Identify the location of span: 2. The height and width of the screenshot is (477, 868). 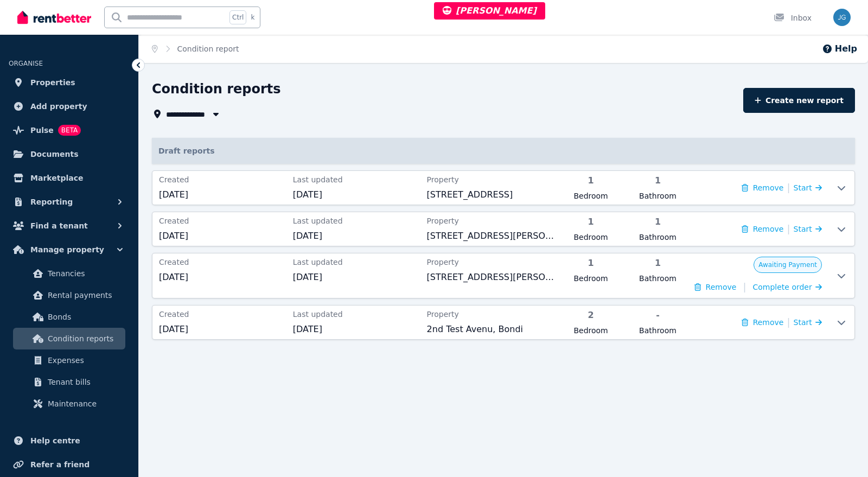
(590, 315).